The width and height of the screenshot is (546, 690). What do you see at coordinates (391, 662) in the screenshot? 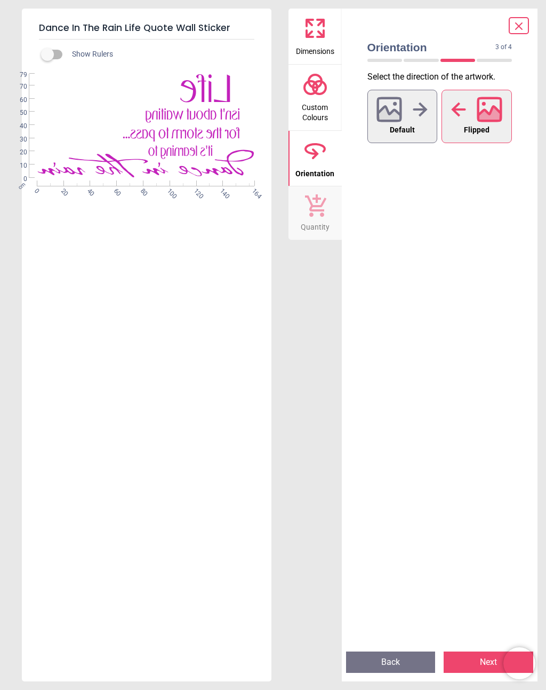
I see `button: Back` at bounding box center [391, 662].